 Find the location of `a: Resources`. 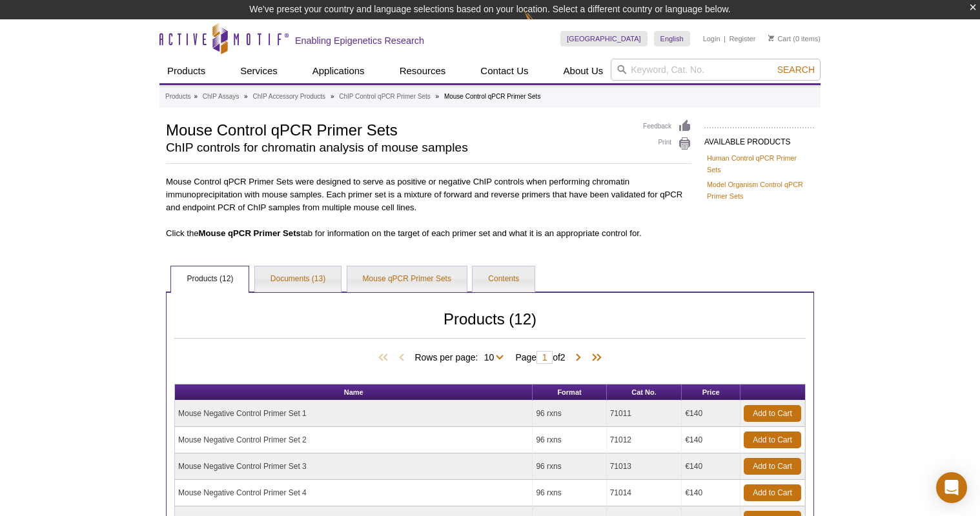

a: Resources is located at coordinates (423, 71).